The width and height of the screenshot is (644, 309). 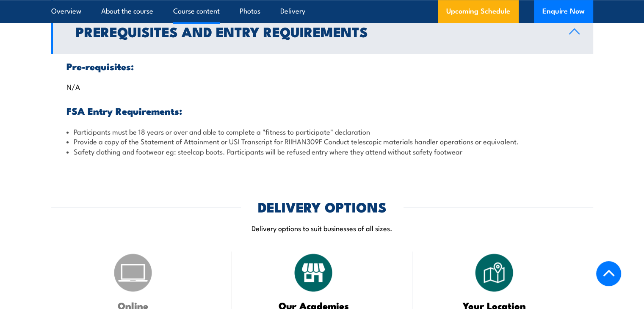 What do you see at coordinates (322, 228) in the screenshot?
I see `p: Delivery options to suit businesses of all sizes.` at bounding box center [322, 228].